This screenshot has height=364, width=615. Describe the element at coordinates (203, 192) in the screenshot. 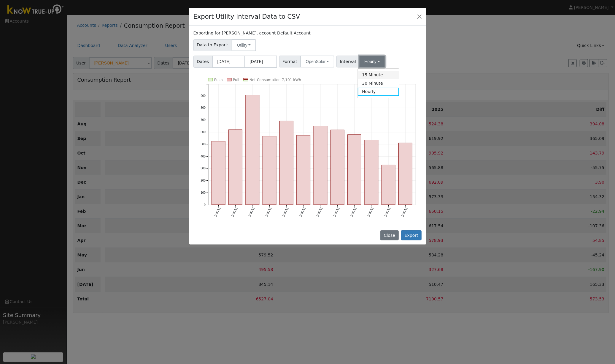

I see `text: 100` at that location.